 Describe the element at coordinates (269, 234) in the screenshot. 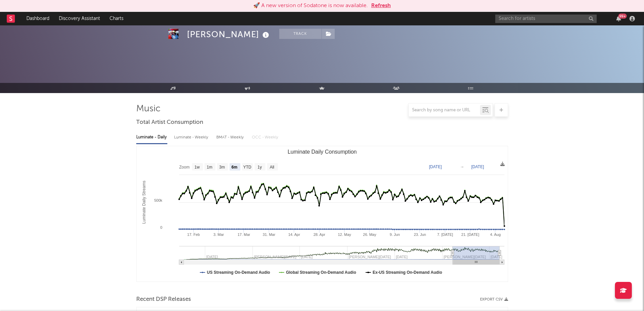

I see `text: 31. Mar` at that location.